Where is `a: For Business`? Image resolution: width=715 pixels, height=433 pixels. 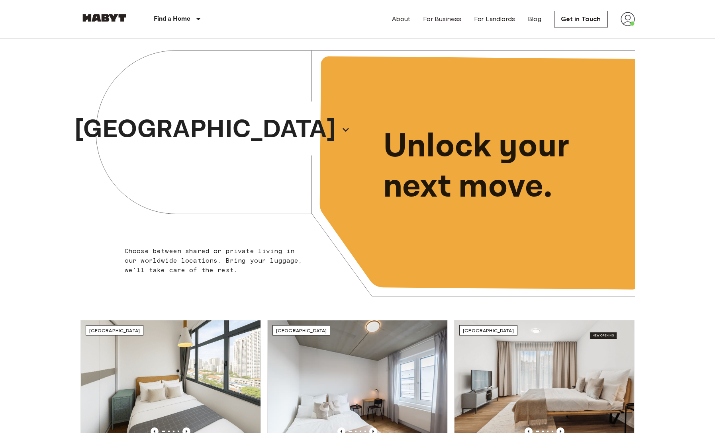 a: For Business is located at coordinates (442, 19).